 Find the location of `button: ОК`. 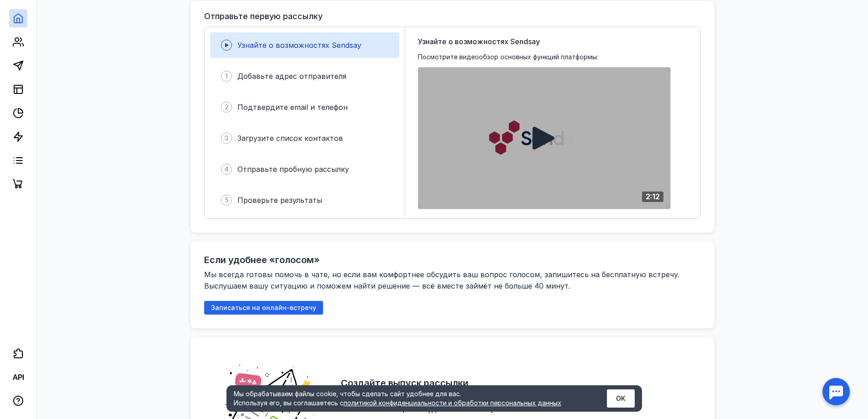

button: ОК is located at coordinates (621, 398).